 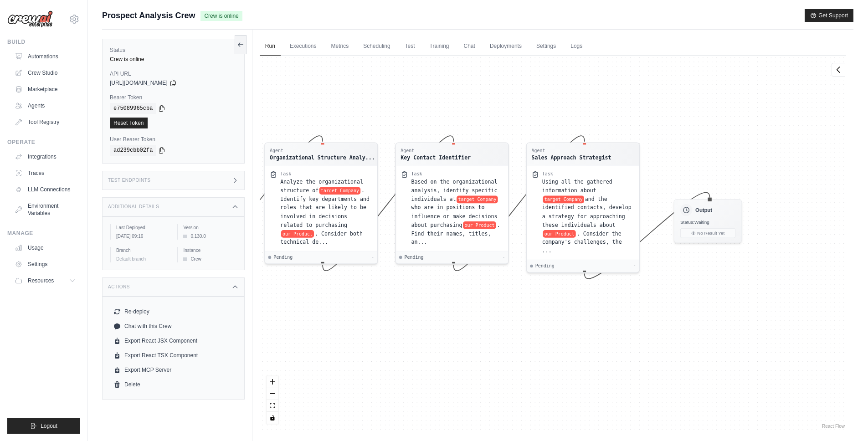 I want to click on span: Resources, so click(x=40, y=280).